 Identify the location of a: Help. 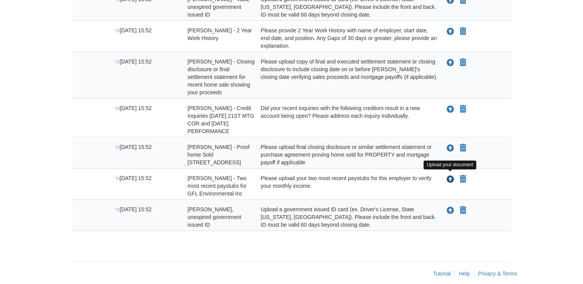
(464, 274).